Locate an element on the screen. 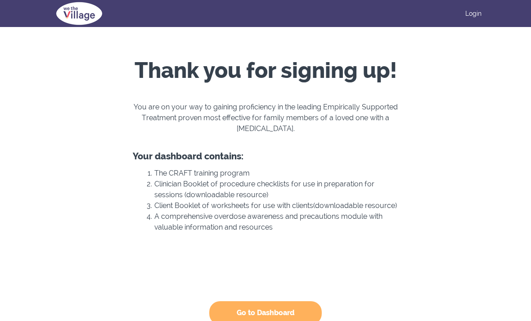 The height and width of the screenshot is (321, 531). strong: Thank you for signing up! is located at coordinates (266, 70).